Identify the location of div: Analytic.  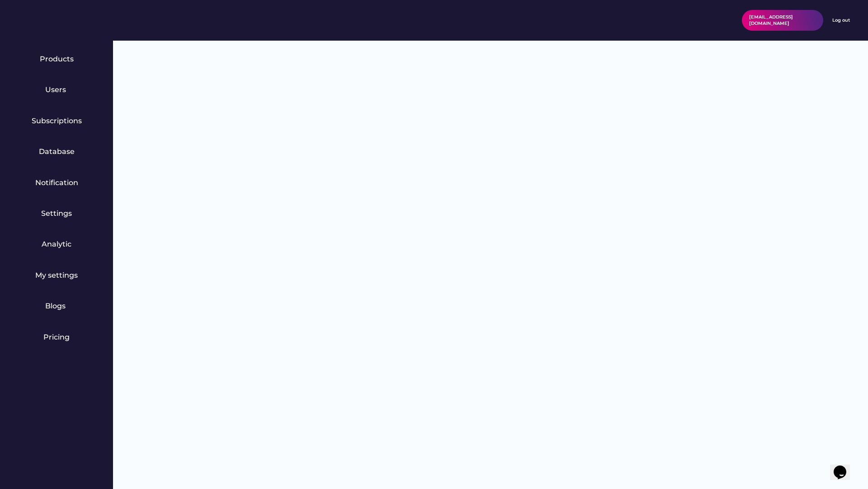
(56, 245).